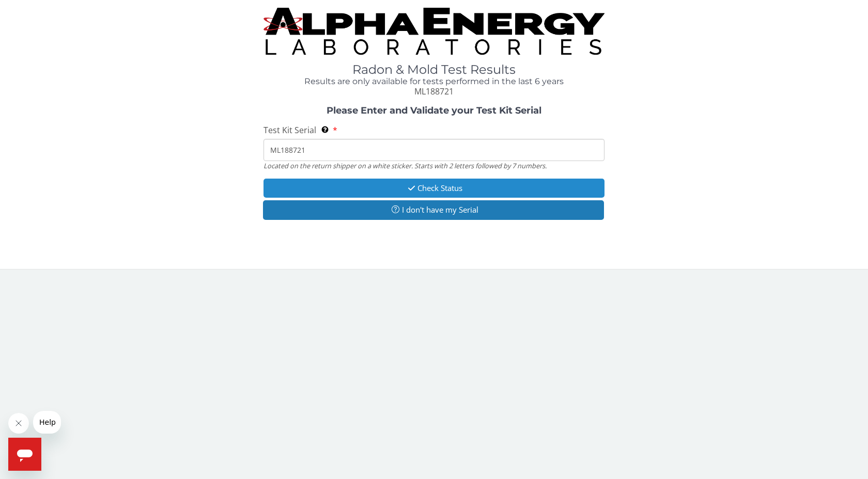 The image size is (868, 479). What do you see at coordinates (434, 188) in the screenshot?
I see `button: Check Status` at bounding box center [434, 188].